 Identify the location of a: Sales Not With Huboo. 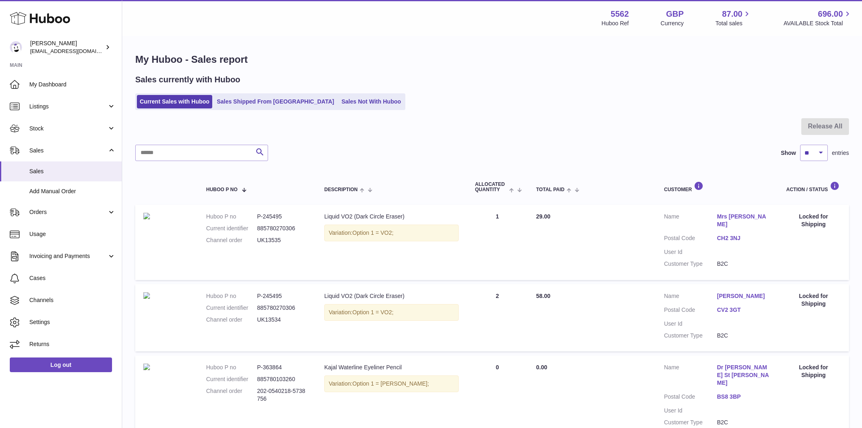
(371, 101).